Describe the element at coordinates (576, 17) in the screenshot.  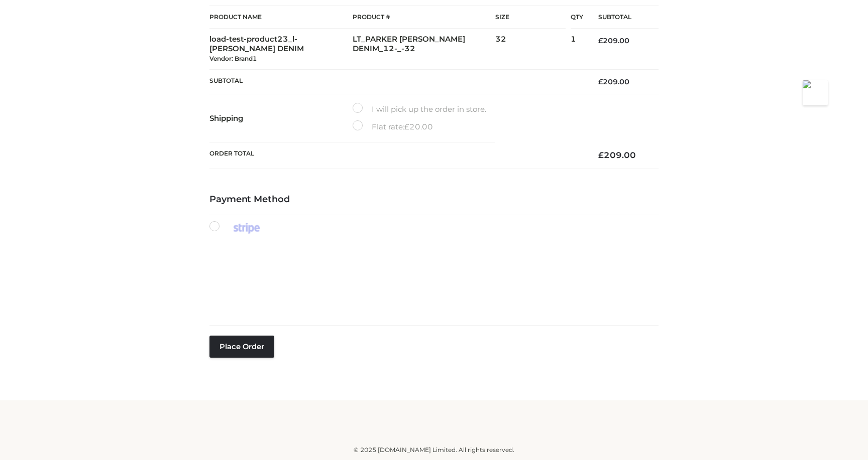
I see `th: Qty` at that location.